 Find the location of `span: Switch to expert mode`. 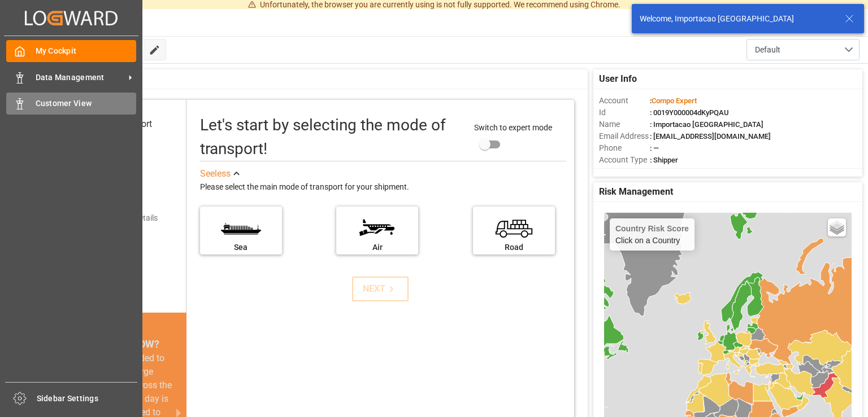

span: Switch to expert mode is located at coordinates (513, 127).